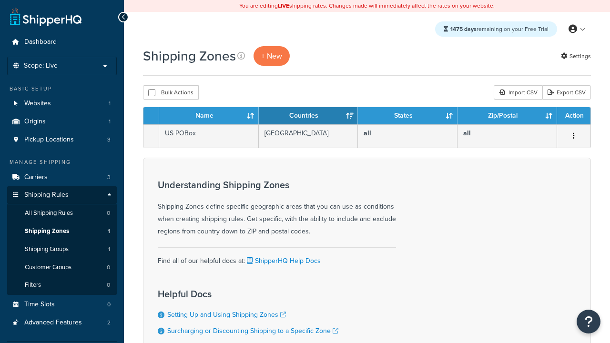  What do you see at coordinates (36, 177) in the screenshot?
I see `span: Carriers` at bounding box center [36, 177].